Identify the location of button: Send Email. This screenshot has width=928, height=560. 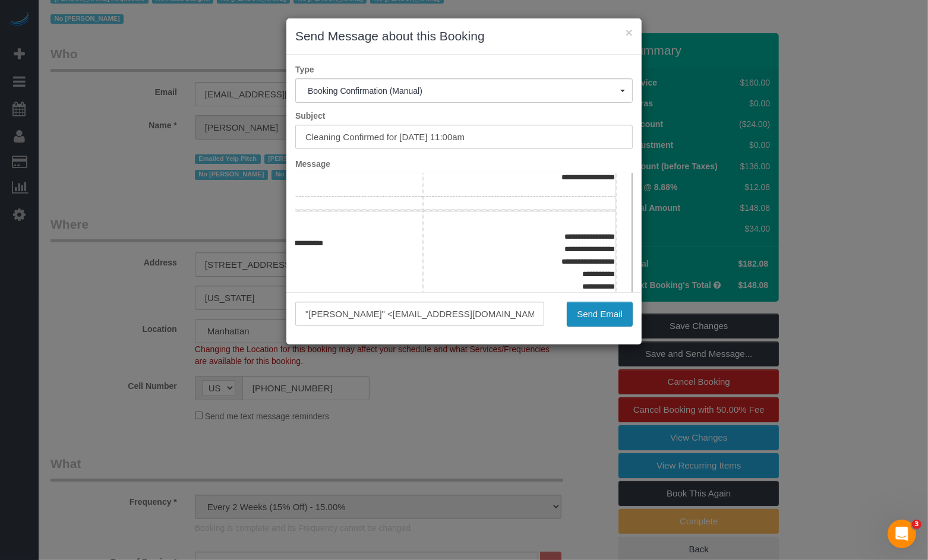
(599, 314).